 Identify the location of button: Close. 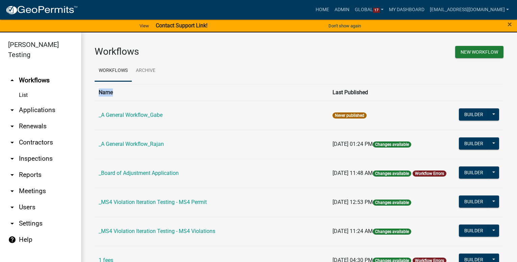
(510, 24).